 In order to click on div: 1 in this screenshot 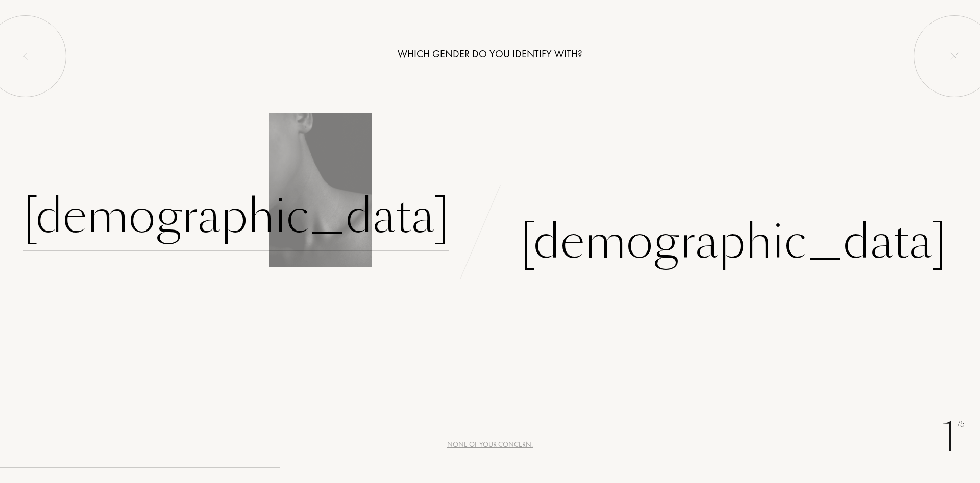, I will do `click(953, 437)`.